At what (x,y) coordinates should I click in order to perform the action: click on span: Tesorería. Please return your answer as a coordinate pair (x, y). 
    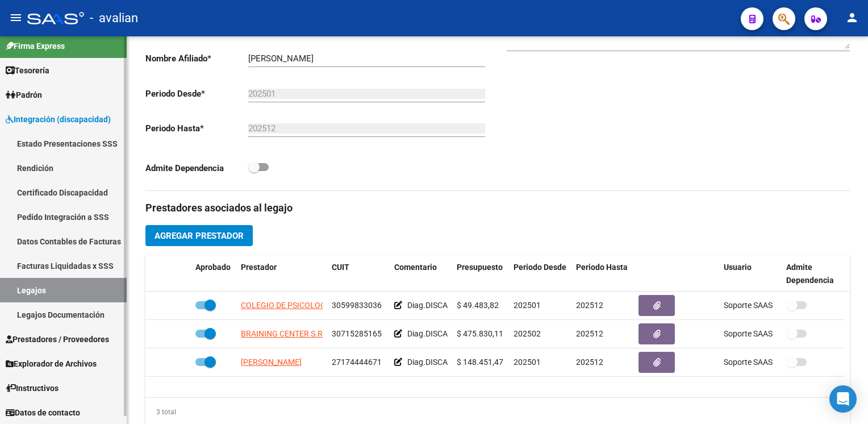
    Looking at the image, I should click on (28, 70).